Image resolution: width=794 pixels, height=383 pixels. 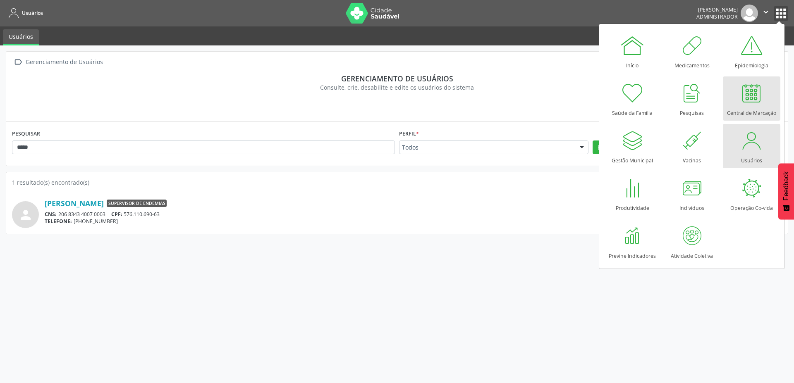 What do you see at coordinates (26, 134) in the screenshot?
I see `label: PESQUISAR` at bounding box center [26, 134].